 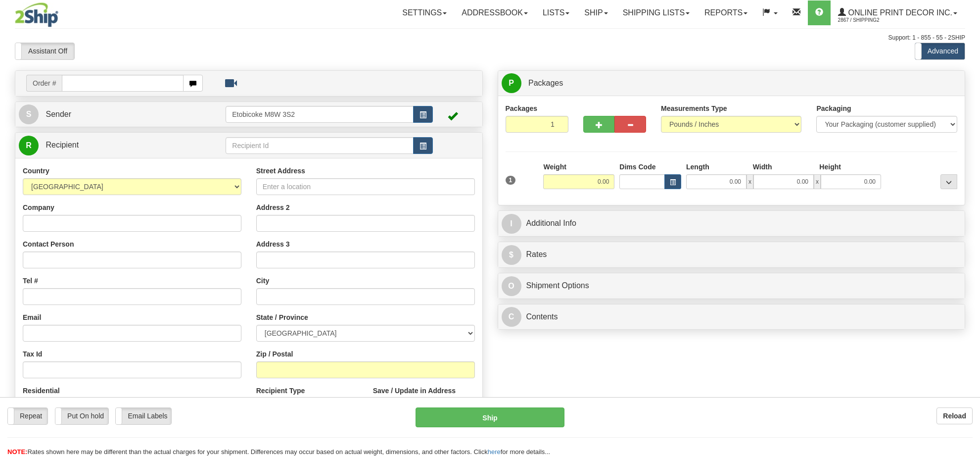 What do you see at coordinates (41, 391) in the screenshot?
I see `label: Residential` at bounding box center [41, 391].